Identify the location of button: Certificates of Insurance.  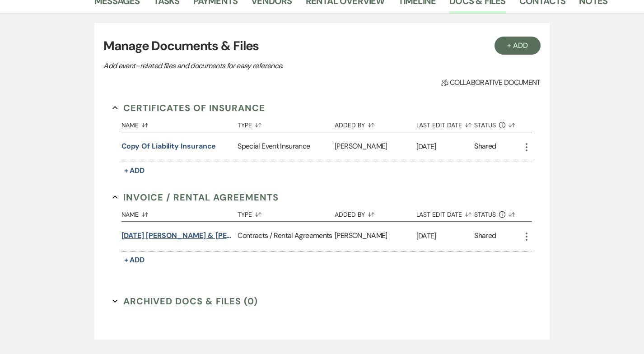
(188, 108).